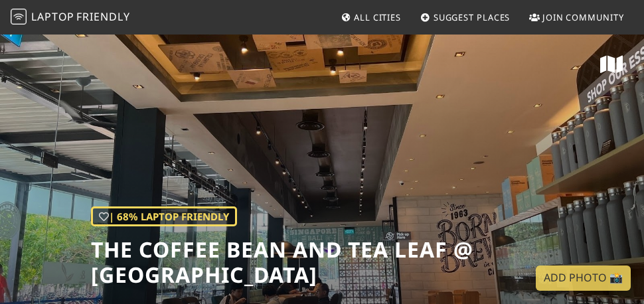  Describe the element at coordinates (377, 18) in the screenshot. I see `span: All Cities` at that location.